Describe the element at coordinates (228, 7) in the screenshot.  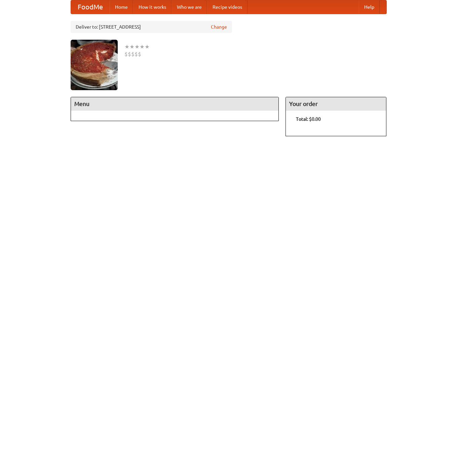
I see `a: Recipe videos` at that location.